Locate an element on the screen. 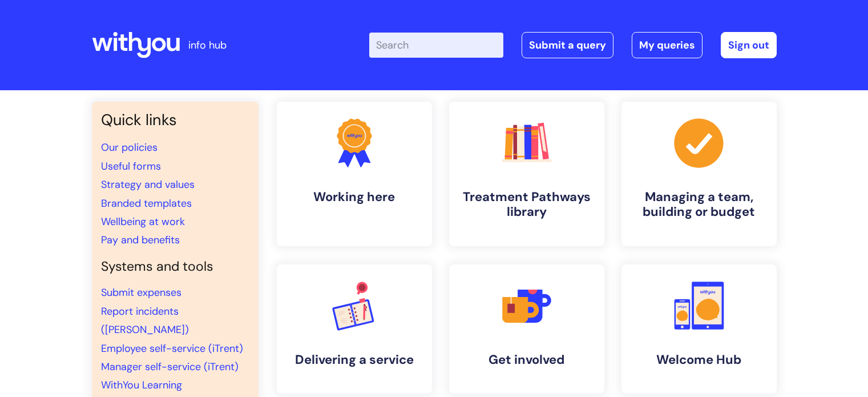  a: Useful forms is located at coordinates (131, 166).